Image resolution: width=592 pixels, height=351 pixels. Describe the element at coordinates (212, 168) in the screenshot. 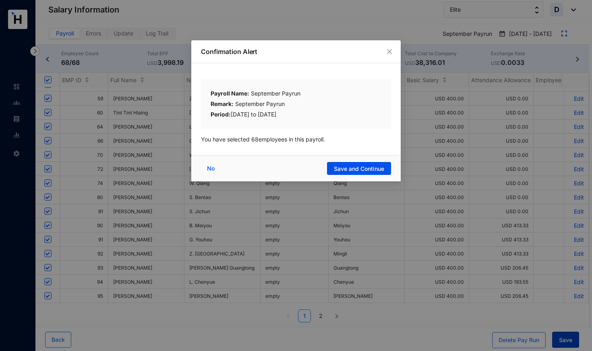

I see `button: No` at that location.